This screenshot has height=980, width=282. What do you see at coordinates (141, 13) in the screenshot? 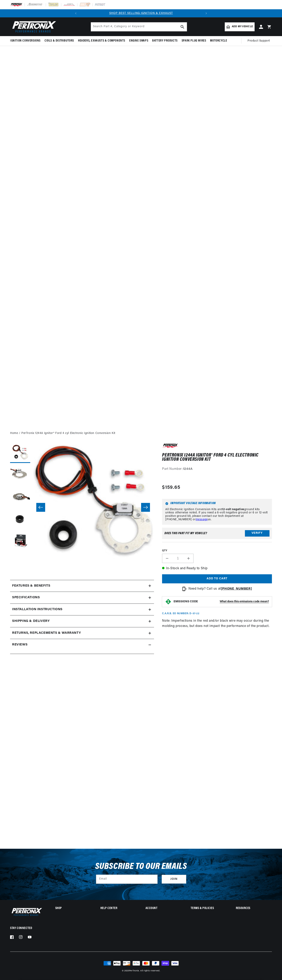
I see `div: Announcement` at bounding box center [141, 13].